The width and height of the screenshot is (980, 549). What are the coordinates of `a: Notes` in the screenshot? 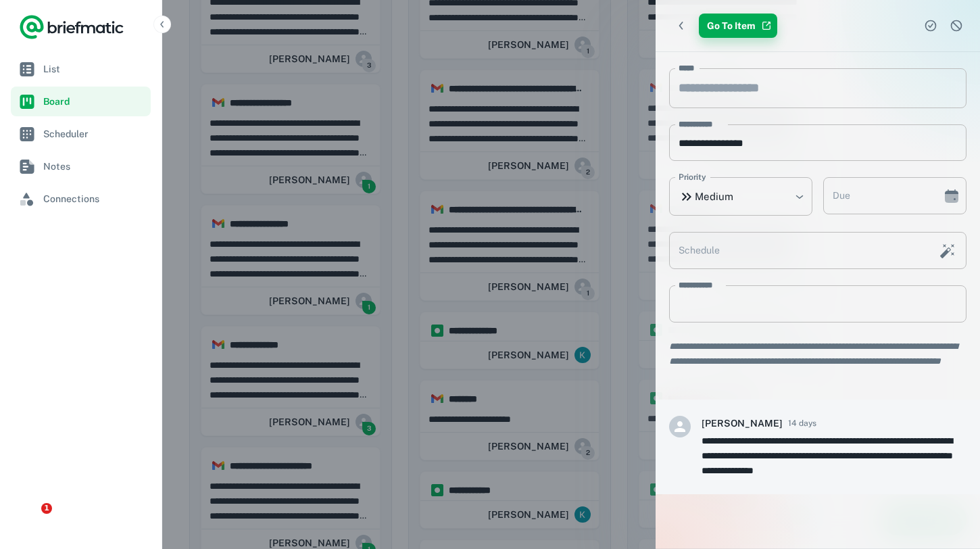 It's located at (80, 166).